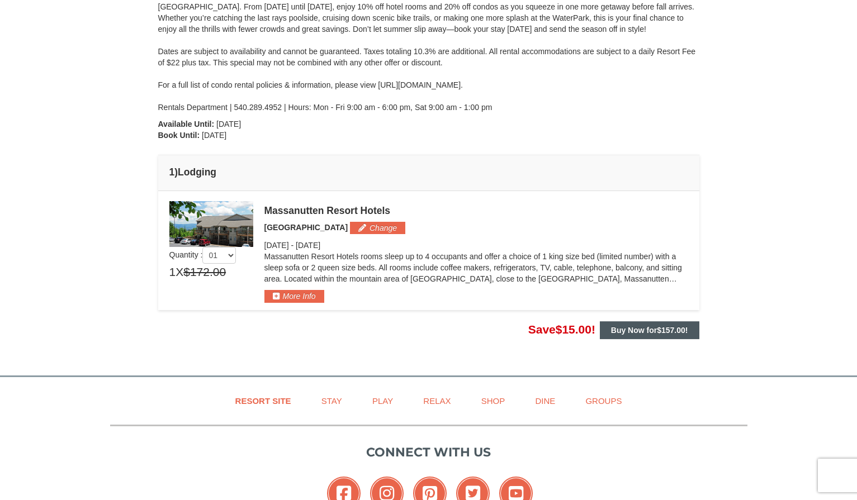 This screenshot has height=500, width=857. Describe the element at coordinates (650, 330) in the screenshot. I see `button: Buy Now for$157.00!` at that location.